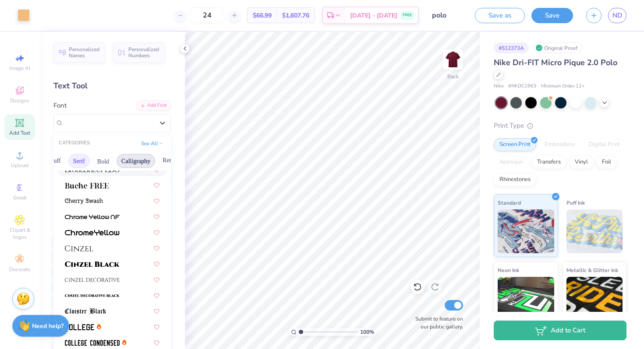 The width and height of the screenshot is (644, 349). What do you see at coordinates (92, 343) in the screenshot?
I see `img: College Condensed` at bounding box center [92, 343].